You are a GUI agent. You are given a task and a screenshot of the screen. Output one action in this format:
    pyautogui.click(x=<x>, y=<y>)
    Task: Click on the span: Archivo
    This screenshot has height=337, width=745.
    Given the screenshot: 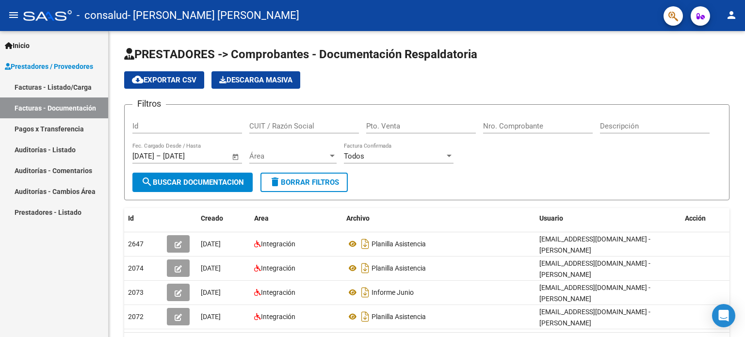 What is the action you would take?
    pyautogui.click(x=358, y=218)
    